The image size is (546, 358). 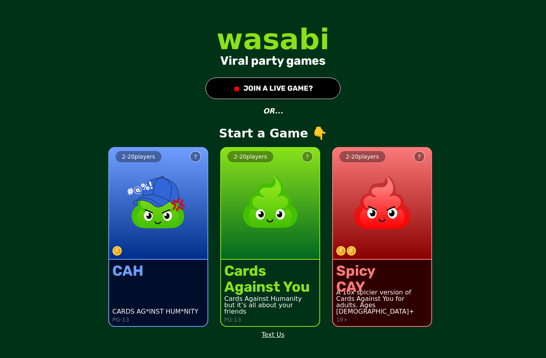 I want to click on p: OR..., so click(x=273, y=111).